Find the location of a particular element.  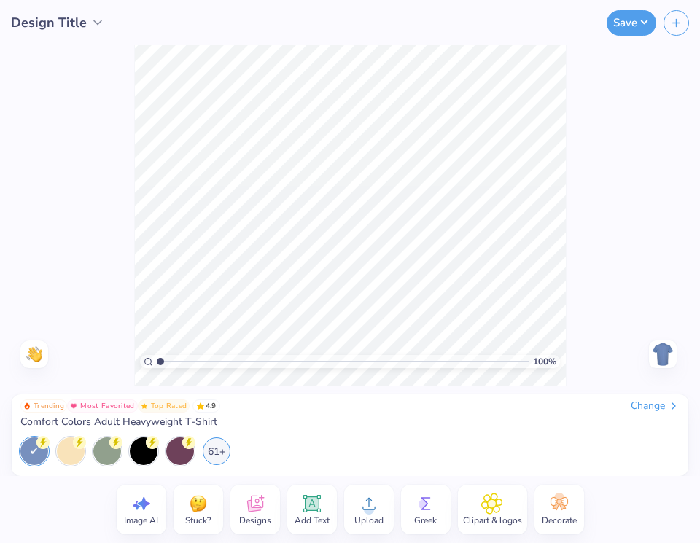

img: Back is located at coordinates (663, 354).